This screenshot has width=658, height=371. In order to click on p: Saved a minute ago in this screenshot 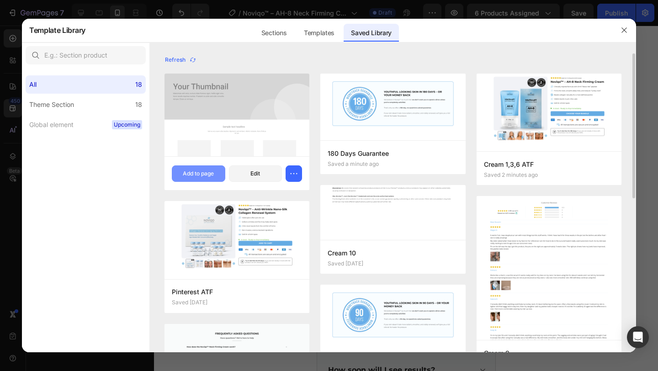, I will do `click(353, 164)`.